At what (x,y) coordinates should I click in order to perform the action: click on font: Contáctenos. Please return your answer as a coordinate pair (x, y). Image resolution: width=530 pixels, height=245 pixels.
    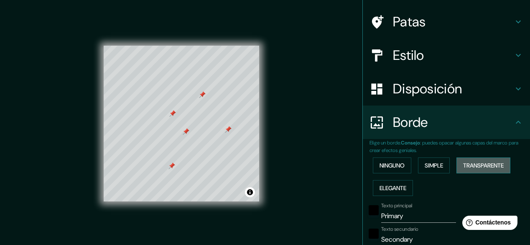
    Looking at the image, I should click on (37, 10).